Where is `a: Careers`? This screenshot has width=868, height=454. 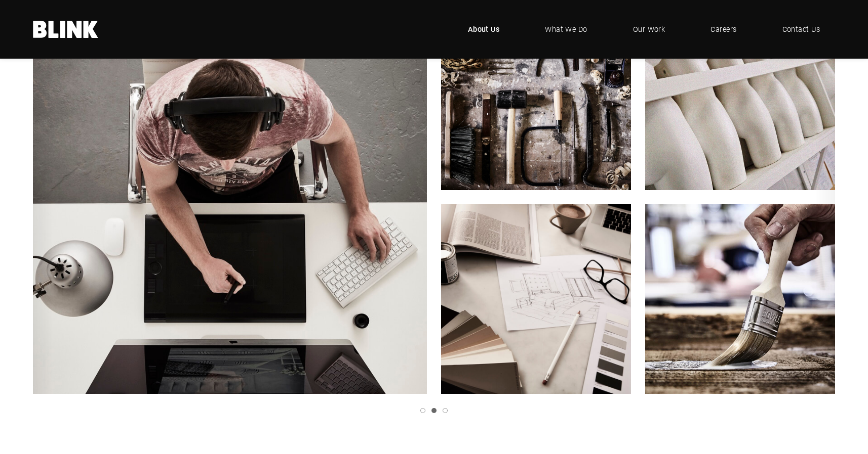 a: Careers is located at coordinates (723, 29).